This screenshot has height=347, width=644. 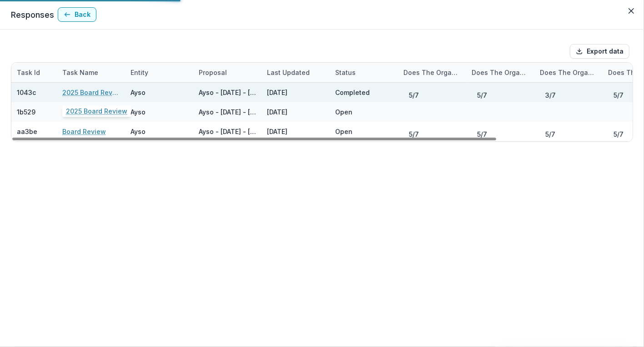 I want to click on div: 1043c, so click(x=26, y=92).